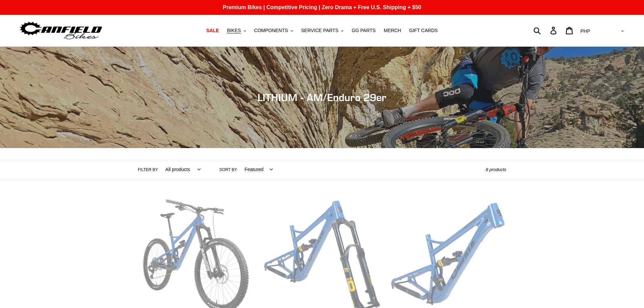 Image resolution: width=644 pixels, height=308 pixels. What do you see at coordinates (148, 169) in the screenshot?
I see `label: Filter by` at bounding box center [148, 169].